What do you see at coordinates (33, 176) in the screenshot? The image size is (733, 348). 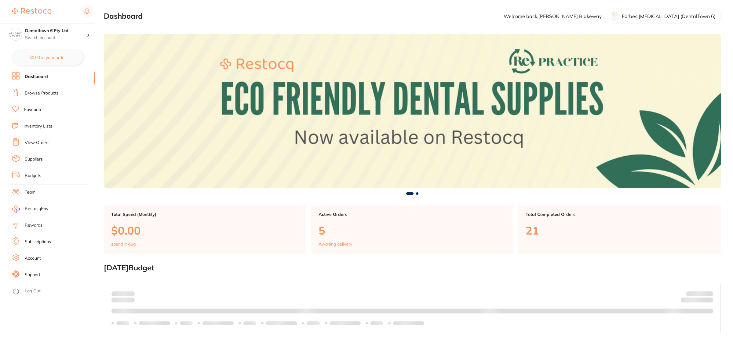 I see `a: Budgets` at bounding box center [33, 176].